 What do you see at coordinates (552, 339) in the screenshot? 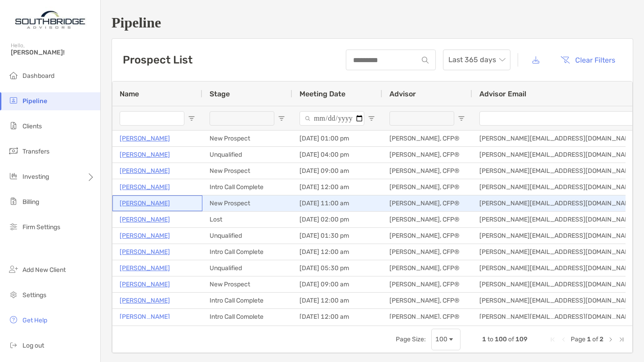
I see `div: First Page` at bounding box center [552, 339].